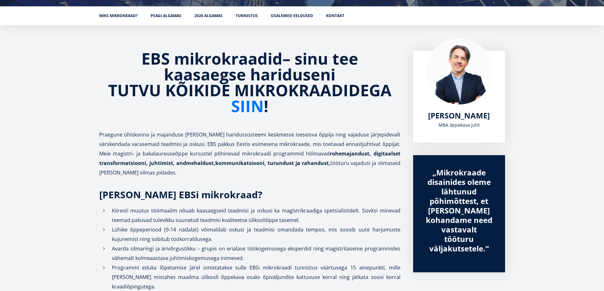 The height and width of the screenshot is (291, 604). What do you see at coordinates (166, 16) in the screenshot?
I see `a: Peagi algamas` at bounding box center [166, 16].